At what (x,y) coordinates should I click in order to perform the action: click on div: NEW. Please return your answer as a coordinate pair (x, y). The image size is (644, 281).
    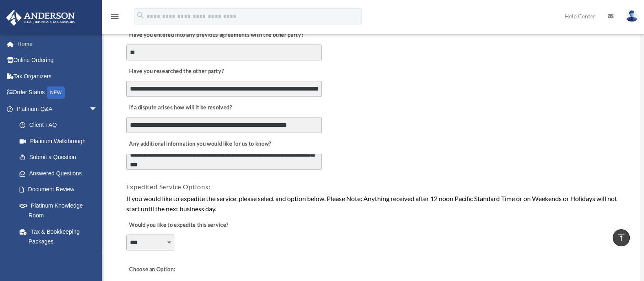
    Looking at the image, I should click on (56, 92).